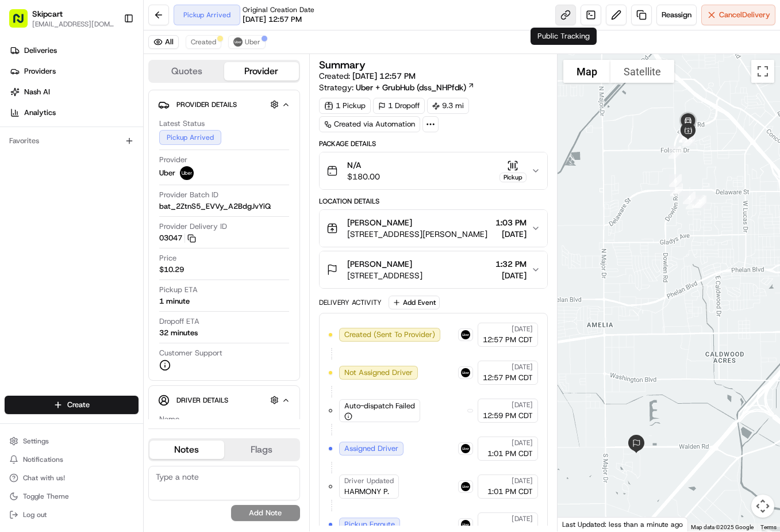 The width and height of the screenshot is (780, 532). I want to click on button: Flags, so click(261, 450).